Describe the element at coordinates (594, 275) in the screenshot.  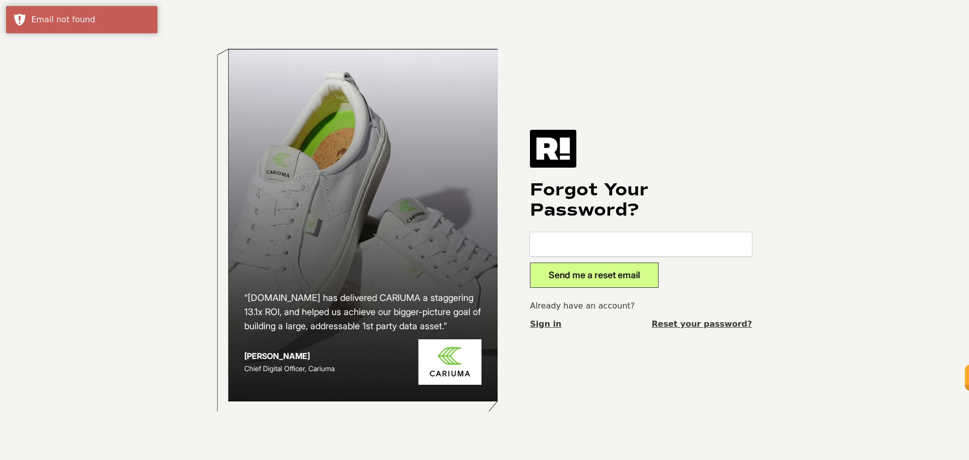
I see `button: Send me a reset email` at that location.